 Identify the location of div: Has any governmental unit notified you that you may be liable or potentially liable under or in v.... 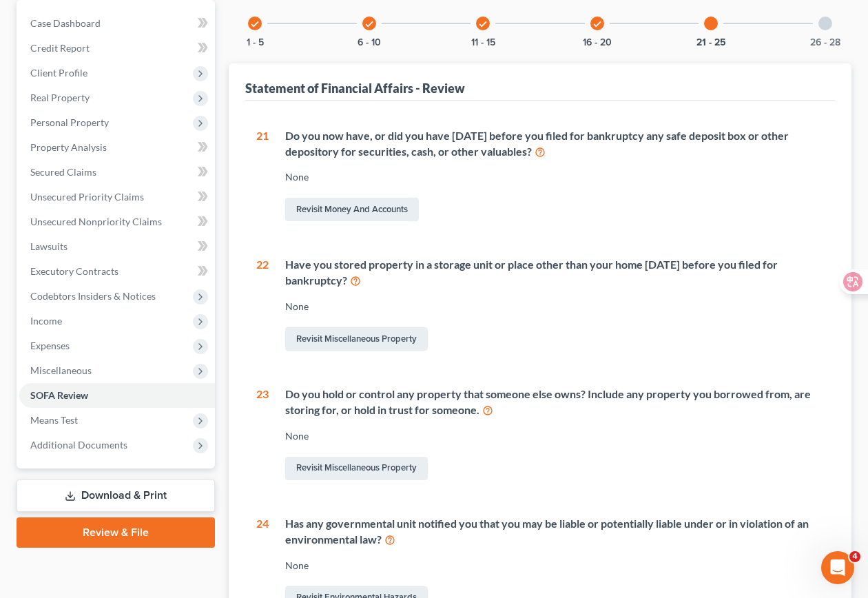
(555, 532).